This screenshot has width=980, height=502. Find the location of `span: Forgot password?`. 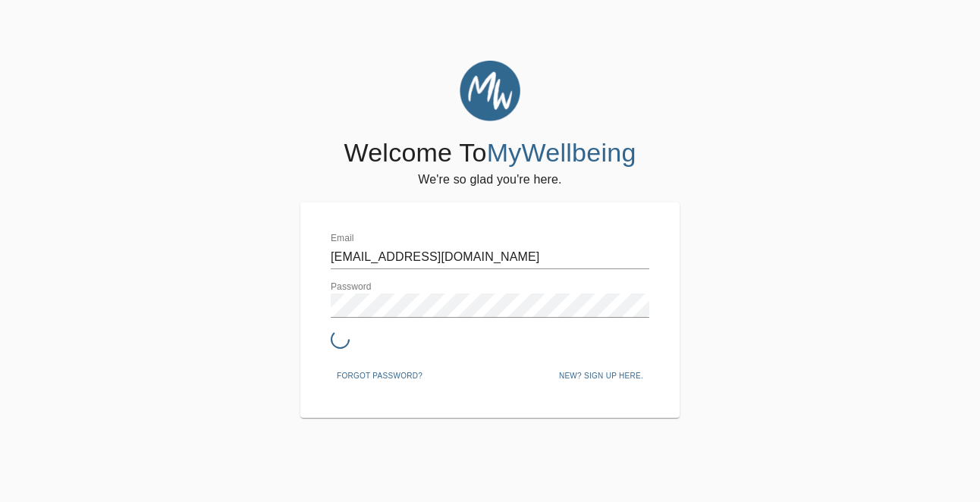

span: Forgot password? is located at coordinates (379, 376).